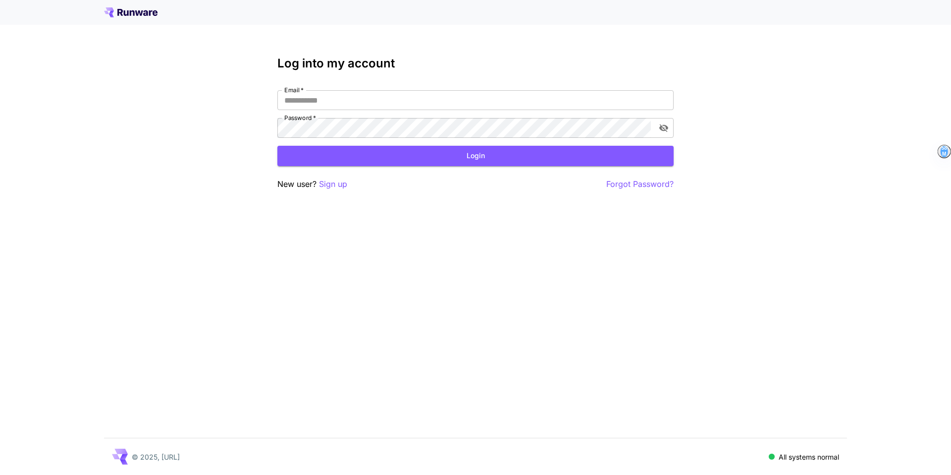 The image size is (951, 475). I want to click on h3: Log into my account, so click(476, 63).